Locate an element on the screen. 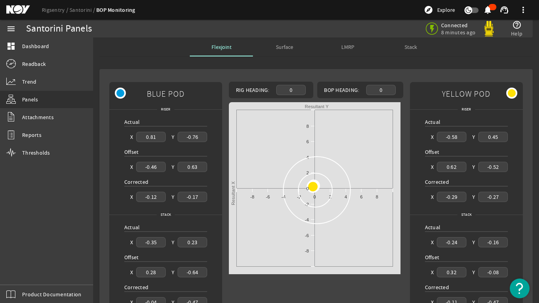 This screenshot has width=539, height=303. div: -0.24 is located at coordinates (451, 242).